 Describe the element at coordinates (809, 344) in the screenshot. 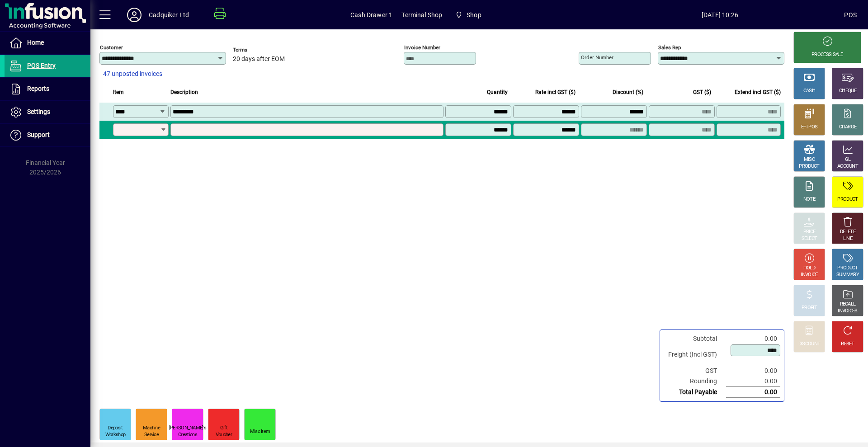

I see `div: DISCOUNT` at that location.